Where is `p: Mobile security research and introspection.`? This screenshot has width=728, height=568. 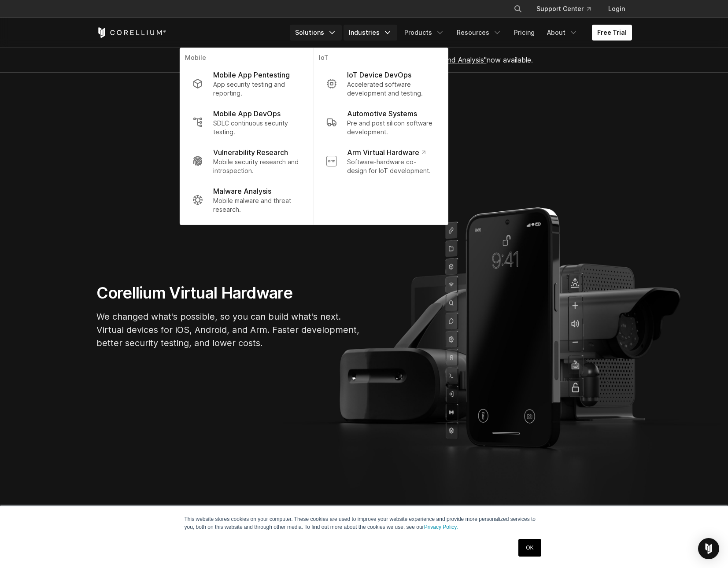 p: Mobile security research and introspection. is located at coordinates (256, 167).